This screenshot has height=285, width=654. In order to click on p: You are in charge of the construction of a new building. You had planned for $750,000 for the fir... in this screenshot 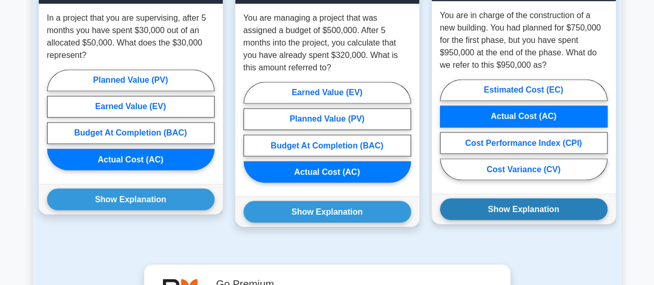, I will do `click(523, 40)`.